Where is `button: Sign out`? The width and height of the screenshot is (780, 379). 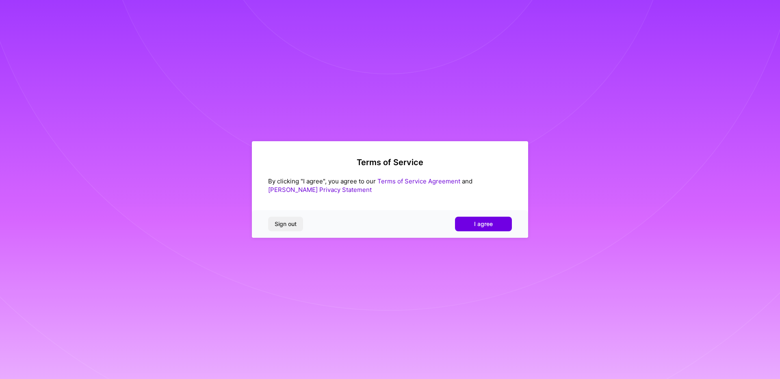
button: Sign out is located at coordinates (286, 224).